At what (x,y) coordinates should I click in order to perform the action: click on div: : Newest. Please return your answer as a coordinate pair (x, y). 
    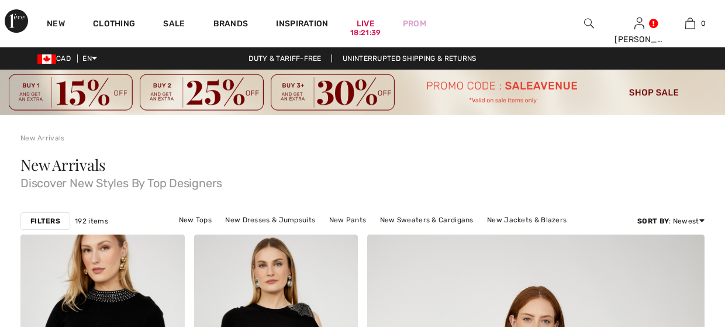
    Looking at the image, I should click on (671, 221).